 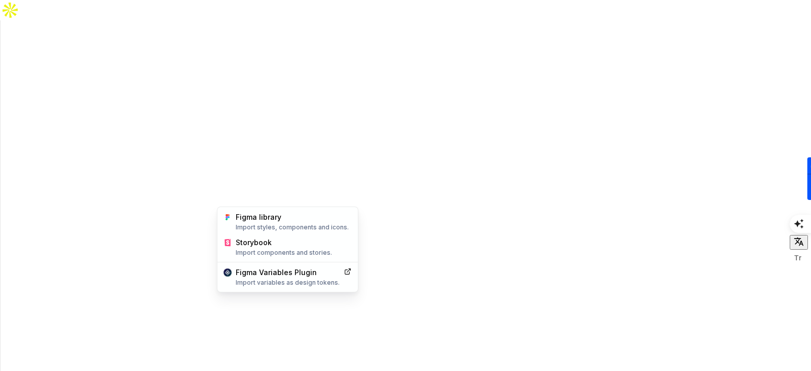 I want to click on div: Import styles, components and icons., so click(x=294, y=227).